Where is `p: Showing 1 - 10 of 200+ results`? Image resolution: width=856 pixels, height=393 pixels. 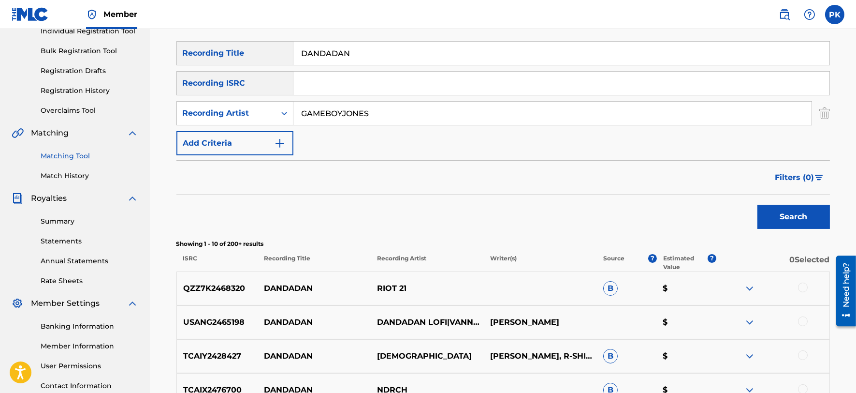
p: Showing 1 - 10 of 200+ results is located at coordinates (503, 244).